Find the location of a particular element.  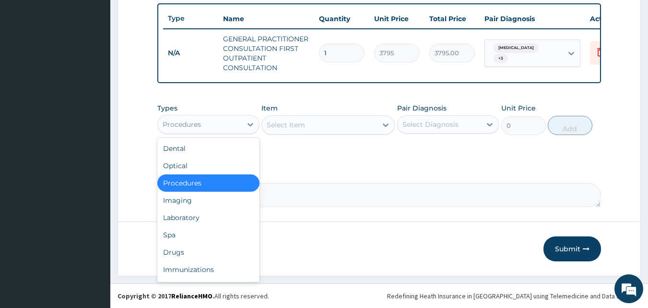

div: Spa is located at coordinates (208, 235).